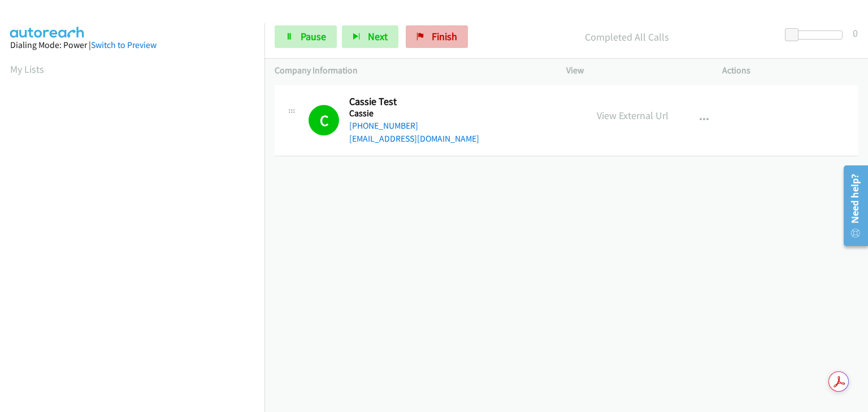 The width and height of the screenshot is (868, 412). I want to click on div: Need help?, so click(19, 38).